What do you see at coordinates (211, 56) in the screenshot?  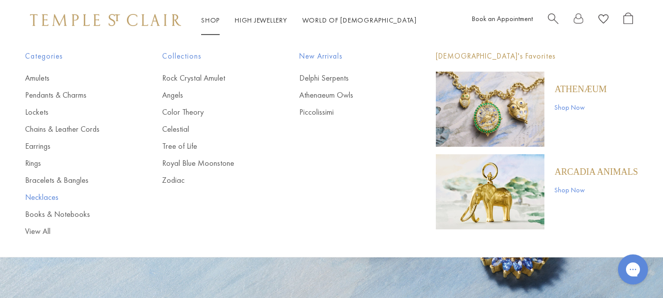 I see `span: Collections` at bounding box center [211, 56].